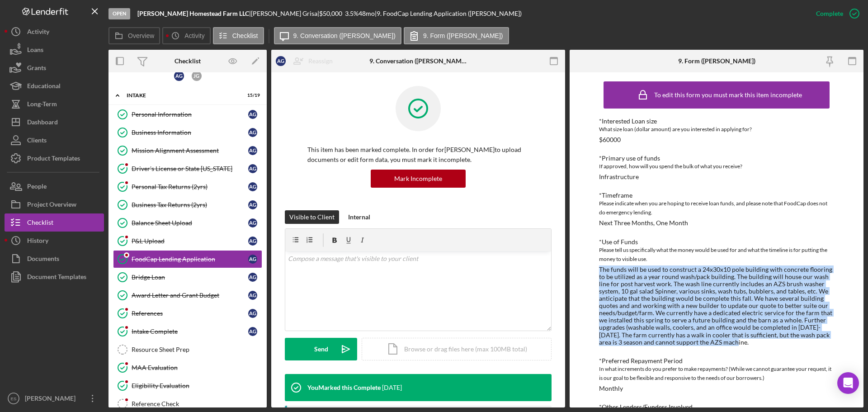  What do you see at coordinates (187, 295) in the screenshot?
I see `a: Award Letter and Grant BudgetAG` at bounding box center [187, 295].